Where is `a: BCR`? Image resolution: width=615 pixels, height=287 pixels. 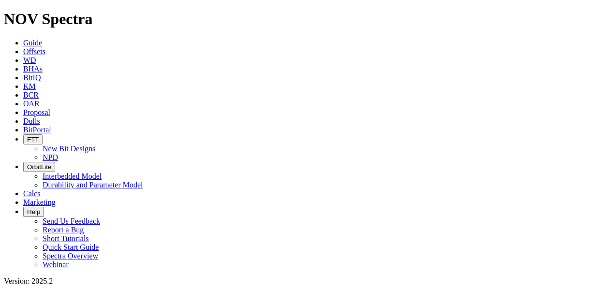 a: BCR is located at coordinates (31, 95).